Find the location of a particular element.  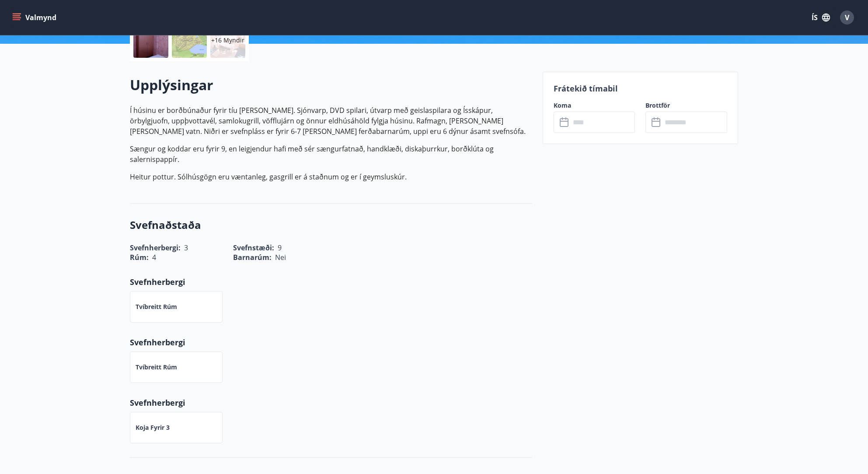

button: V is located at coordinates (847, 17).